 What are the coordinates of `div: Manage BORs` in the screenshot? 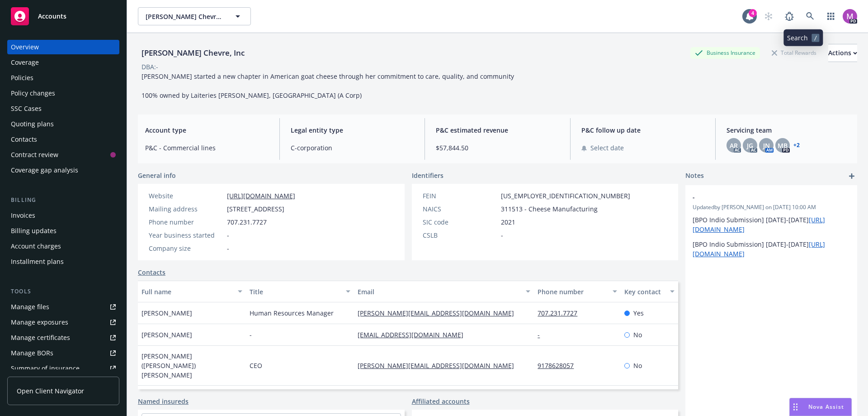 It's located at (32, 353).